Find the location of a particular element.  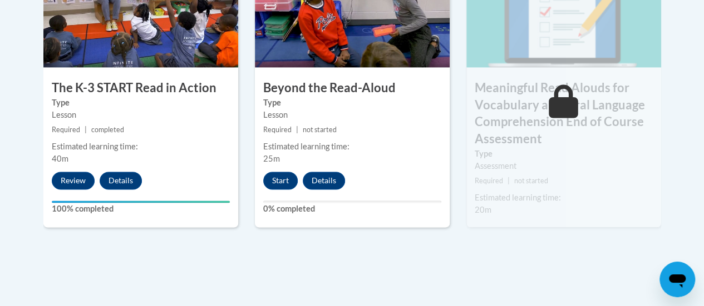

h3: Meaningful Read Alouds for Vocabulary and Oral Language Comprehension End of Course Assessment is located at coordinates (563, 113).